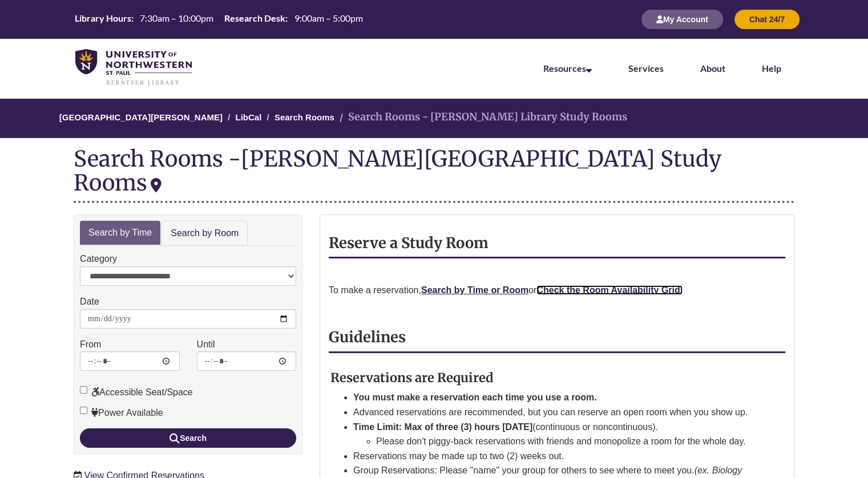  Describe the element at coordinates (367, 337) in the screenshot. I see `strong: Guidelines` at that location.